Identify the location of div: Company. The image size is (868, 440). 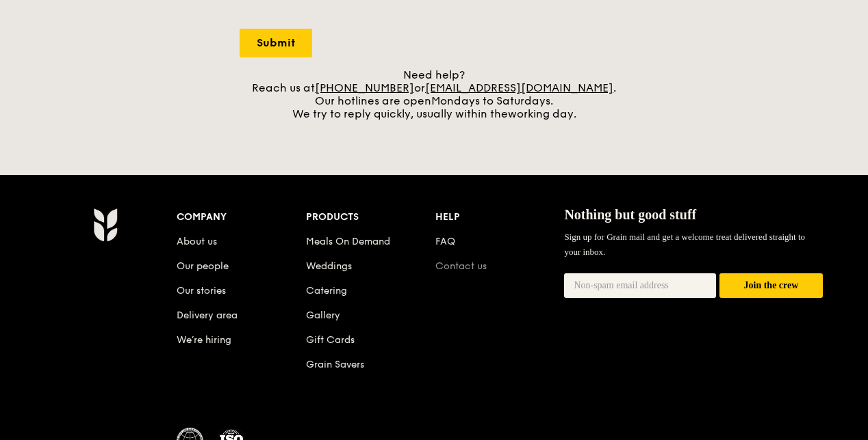
(240, 218).